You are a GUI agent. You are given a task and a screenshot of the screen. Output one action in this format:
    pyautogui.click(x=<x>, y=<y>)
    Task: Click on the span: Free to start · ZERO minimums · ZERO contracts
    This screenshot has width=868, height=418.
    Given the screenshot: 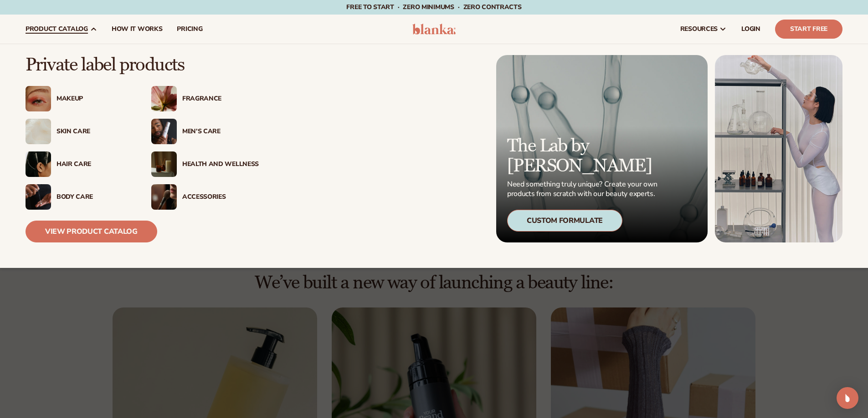 What is the action you would take?
    pyautogui.click(x=433, y=7)
    